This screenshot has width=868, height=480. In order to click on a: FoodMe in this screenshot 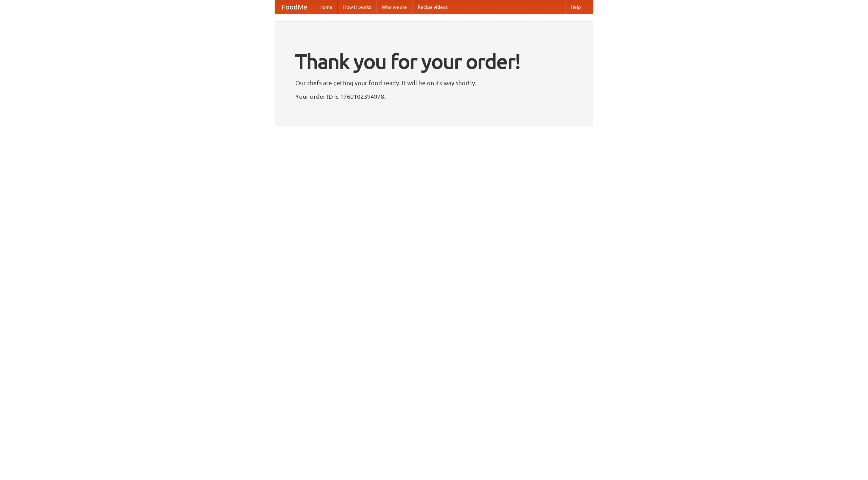, I will do `click(294, 7)`.